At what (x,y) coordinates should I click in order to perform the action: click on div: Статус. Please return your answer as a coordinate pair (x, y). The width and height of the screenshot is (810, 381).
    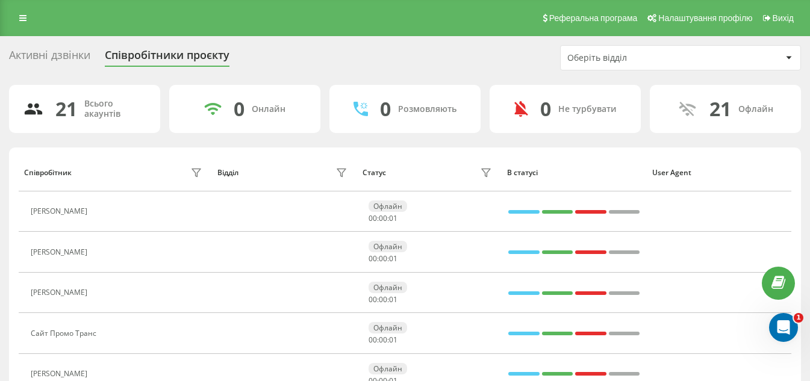
    Looking at the image, I should click on (374, 173).